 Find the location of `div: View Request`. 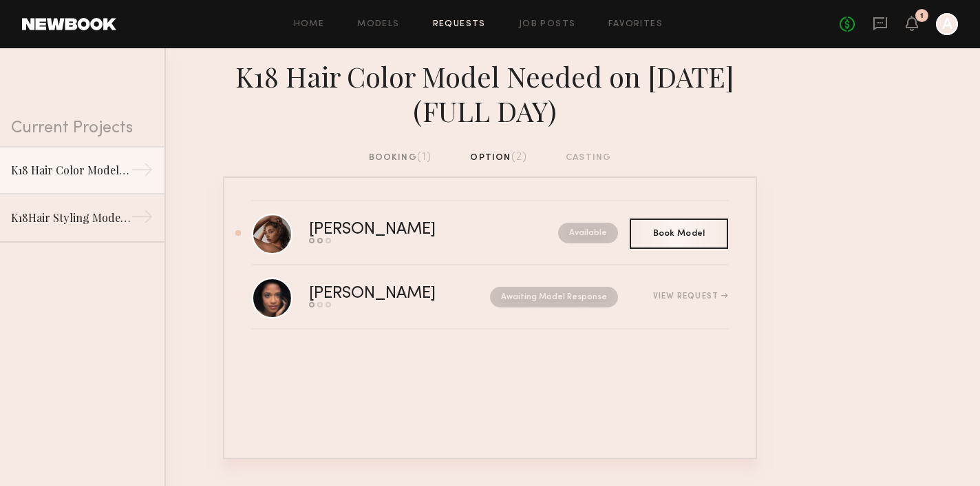

div: View Request is located at coordinates (690, 296).